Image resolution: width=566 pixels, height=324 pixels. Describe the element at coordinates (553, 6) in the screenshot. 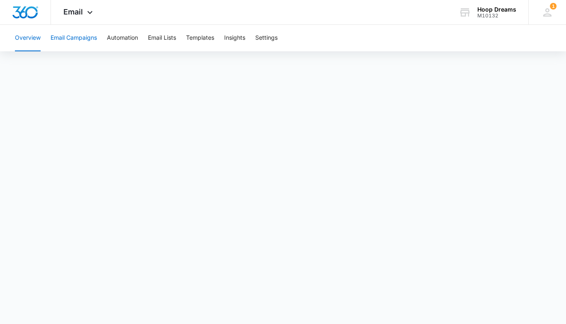

I see `span: 1` at that location.